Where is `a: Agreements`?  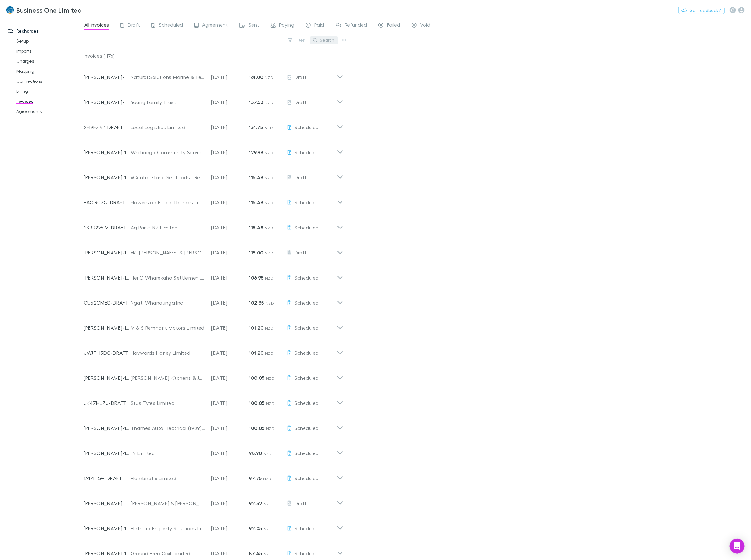
a: Agreements is located at coordinates (49, 111).